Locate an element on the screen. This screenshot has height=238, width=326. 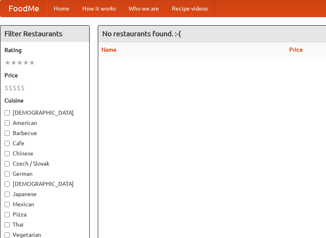
input: Czech / Slovak is located at coordinates (7, 164).